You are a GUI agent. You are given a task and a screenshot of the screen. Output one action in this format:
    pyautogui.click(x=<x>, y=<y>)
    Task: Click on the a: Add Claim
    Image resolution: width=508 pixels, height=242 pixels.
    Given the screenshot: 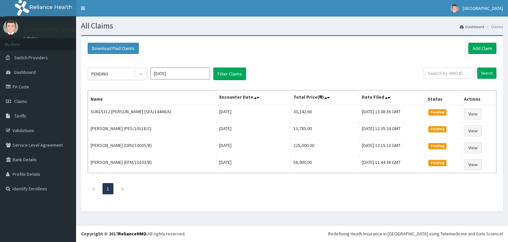 What is the action you would take?
    pyautogui.click(x=482, y=48)
    